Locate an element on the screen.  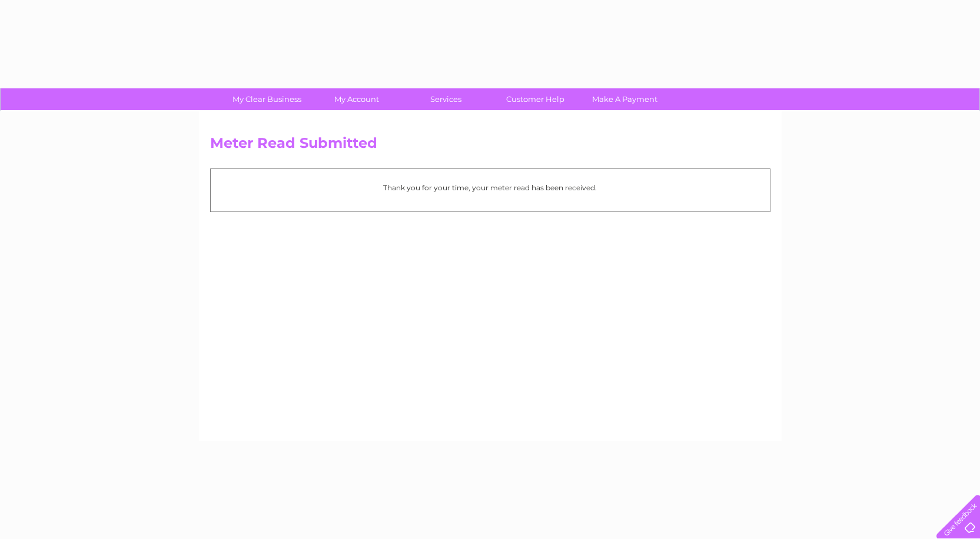
a: Services is located at coordinates (446, 99).